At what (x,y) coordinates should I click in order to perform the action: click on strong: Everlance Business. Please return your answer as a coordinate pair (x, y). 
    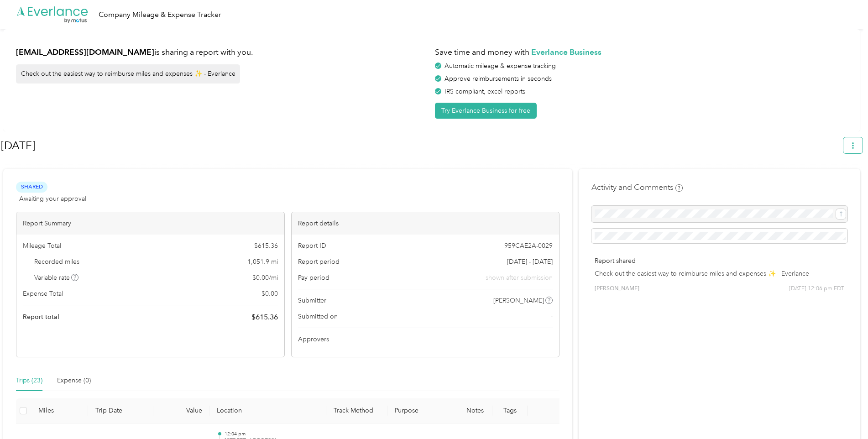
    Looking at the image, I should click on (566, 51).